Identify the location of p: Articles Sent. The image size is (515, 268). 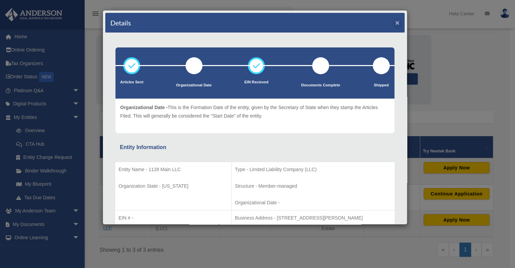
(132, 82).